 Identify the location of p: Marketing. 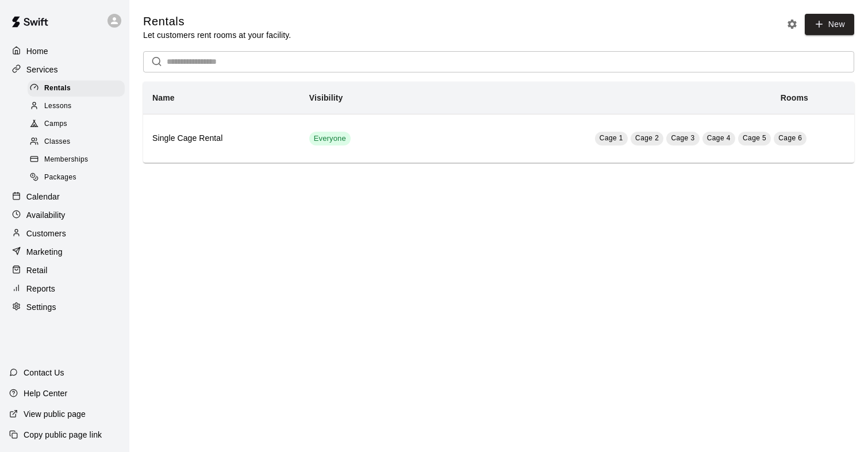
(44, 252).